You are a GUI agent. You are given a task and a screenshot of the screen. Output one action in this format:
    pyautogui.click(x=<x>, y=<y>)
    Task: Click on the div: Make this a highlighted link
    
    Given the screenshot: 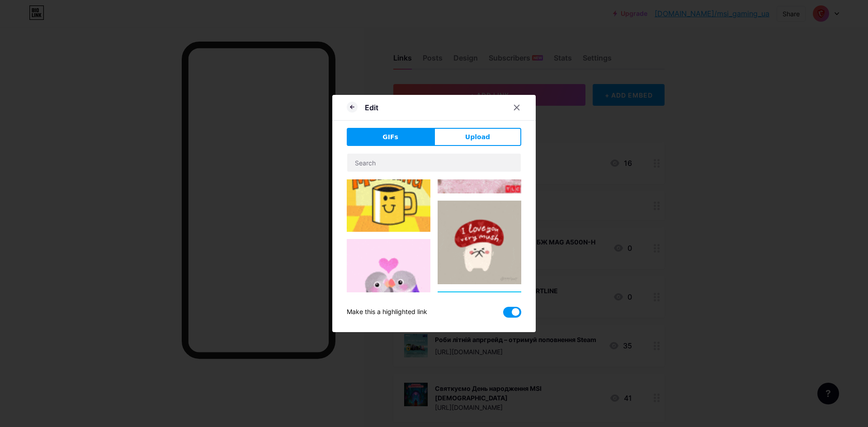 What is the action you would take?
    pyautogui.click(x=387, y=313)
    